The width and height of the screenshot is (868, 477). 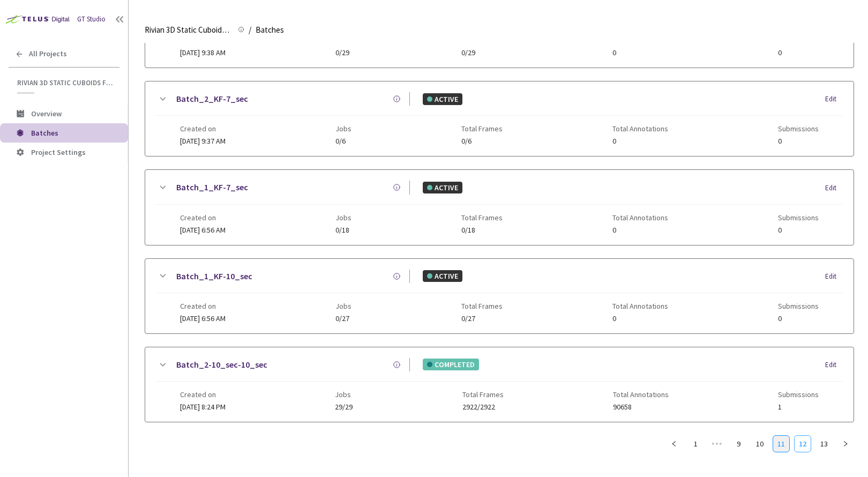 I want to click on a: Batch_2-10_sec-10_sec, so click(x=222, y=364).